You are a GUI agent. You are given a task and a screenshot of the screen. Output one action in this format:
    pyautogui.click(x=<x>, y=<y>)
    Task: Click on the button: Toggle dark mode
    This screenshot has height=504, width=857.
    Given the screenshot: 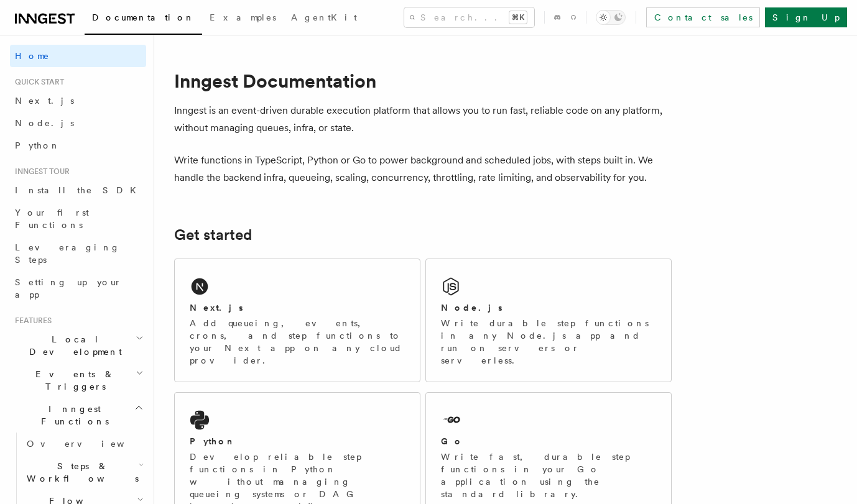 What is the action you would take?
    pyautogui.click(x=611, y=18)
    